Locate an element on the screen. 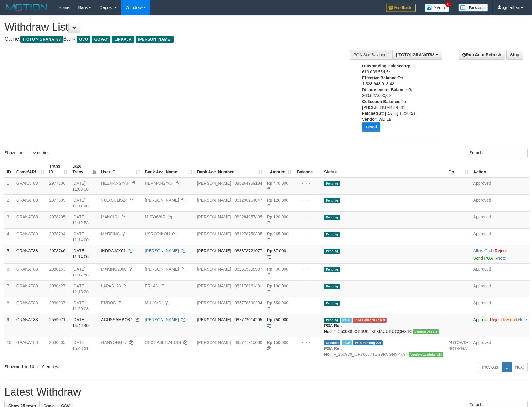 Image resolution: width=532 pixels, height=407 pixels. span: 2978746 is located at coordinates (57, 250).